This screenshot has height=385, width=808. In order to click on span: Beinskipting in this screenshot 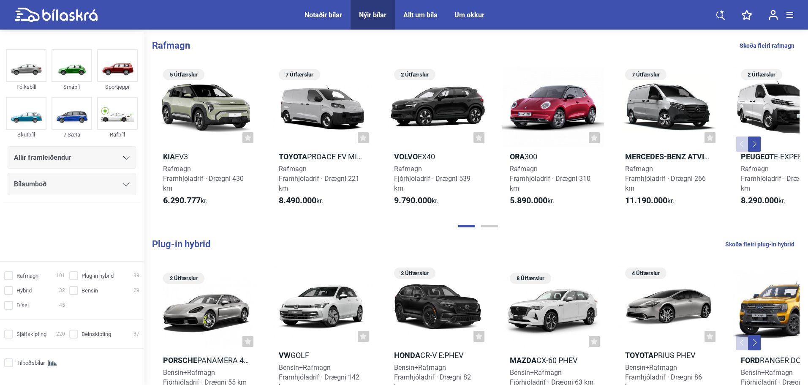, I will do `click(96, 334)`.